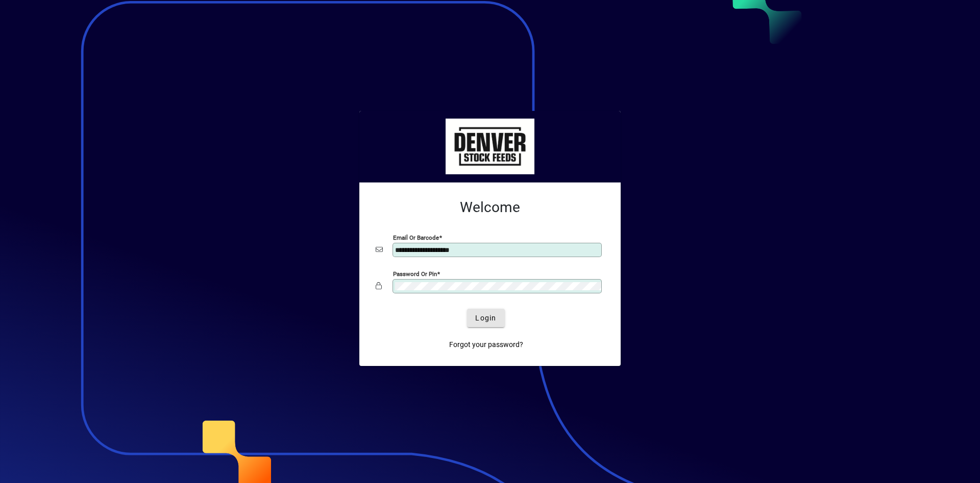  I want to click on h2: Welcome, so click(490, 207).